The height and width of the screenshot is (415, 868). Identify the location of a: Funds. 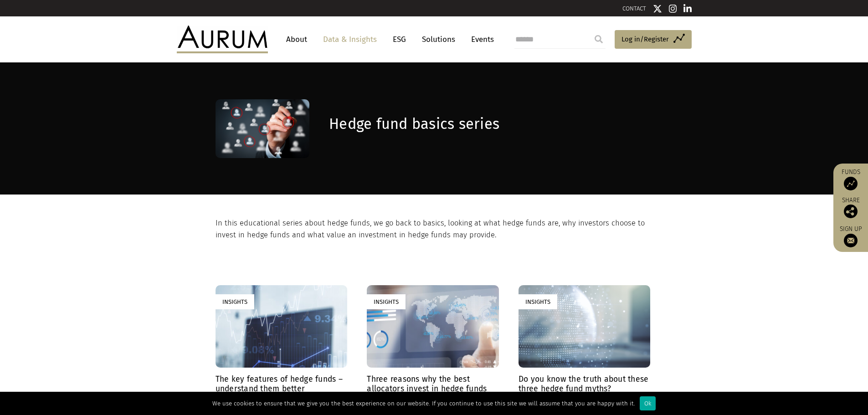
(850, 179).